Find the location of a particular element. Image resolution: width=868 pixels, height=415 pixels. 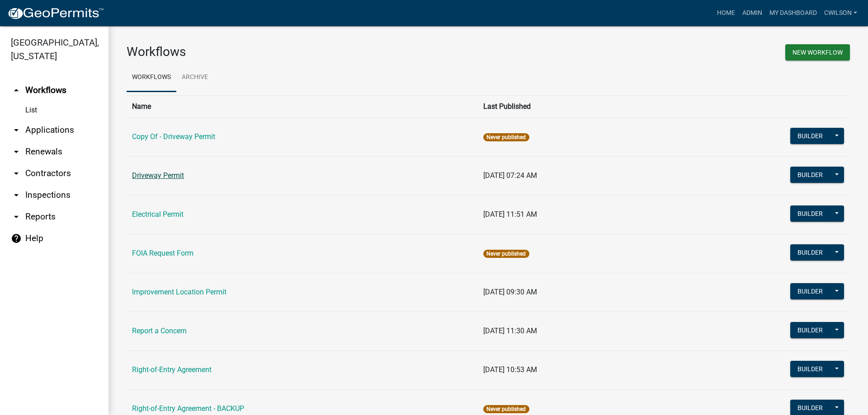

th: Last Published is located at coordinates (570, 106).